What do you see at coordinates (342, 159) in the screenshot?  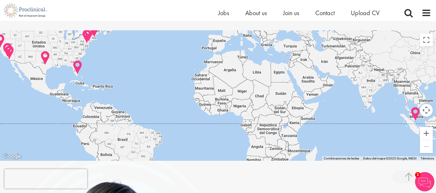 I see `button: Combinaciones de teclas` at bounding box center [342, 159].